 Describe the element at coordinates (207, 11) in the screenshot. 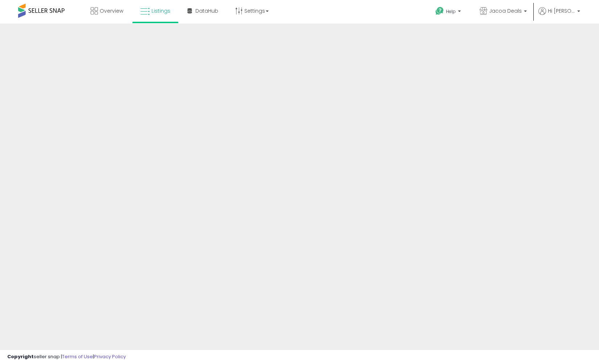

I see `span: DataHub` at that location.